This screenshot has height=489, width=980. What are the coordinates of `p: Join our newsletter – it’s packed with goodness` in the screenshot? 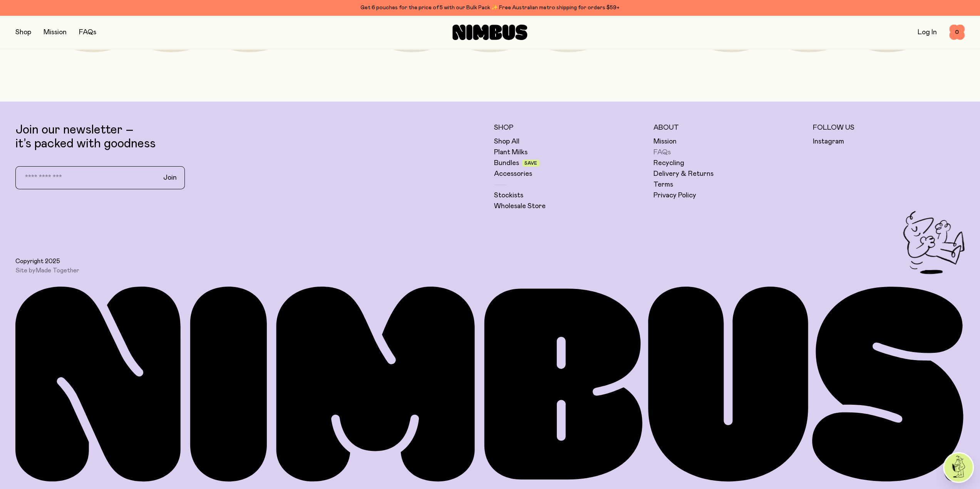 It's located at (251, 137).